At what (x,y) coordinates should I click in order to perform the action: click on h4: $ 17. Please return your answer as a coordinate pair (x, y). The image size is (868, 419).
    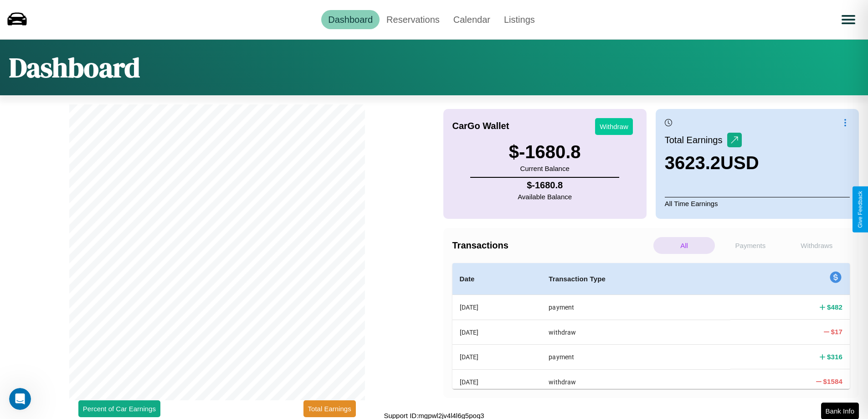
    Looking at the image, I should click on (837, 332).